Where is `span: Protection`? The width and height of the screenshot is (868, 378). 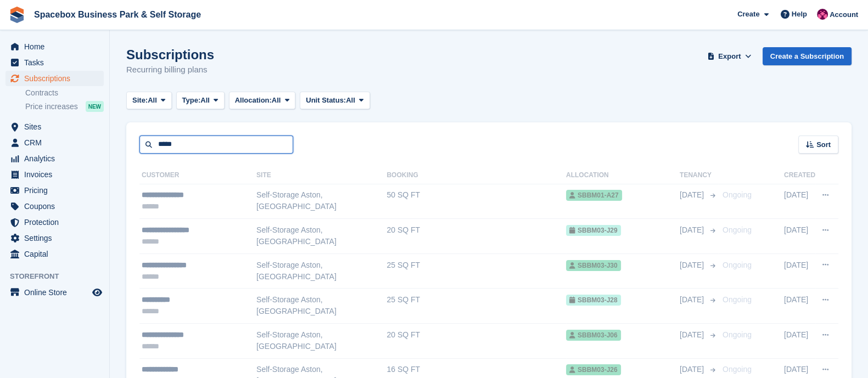
span: Protection is located at coordinates (57, 222).